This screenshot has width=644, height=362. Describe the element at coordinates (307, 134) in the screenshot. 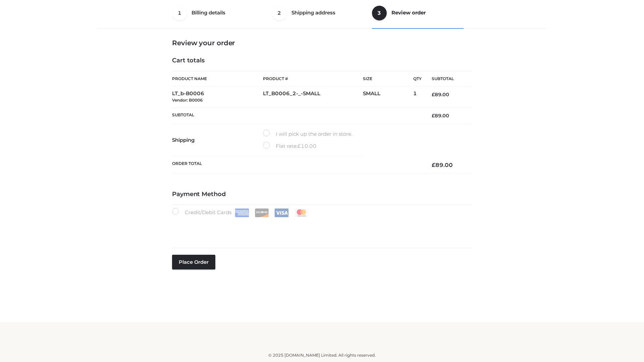

I see `label: I will pick up the order in store.` at that location.